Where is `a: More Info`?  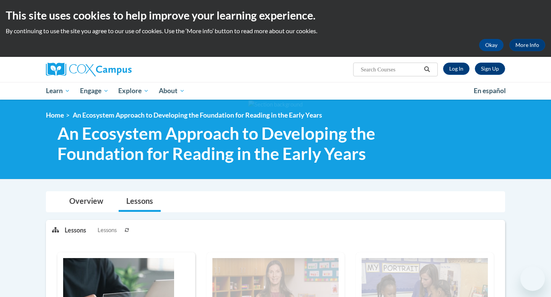
a: More Info is located at coordinates (527, 45).